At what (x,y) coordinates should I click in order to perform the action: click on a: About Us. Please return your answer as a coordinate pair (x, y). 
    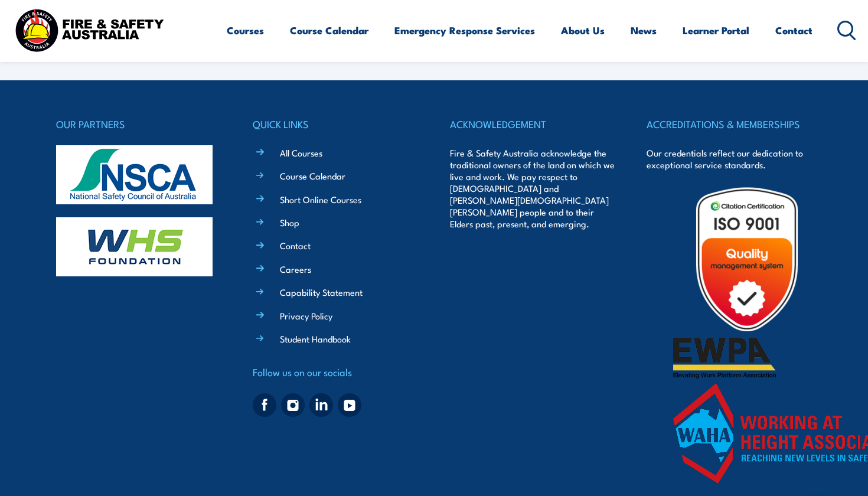
    Looking at the image, I should click on (583, 30).